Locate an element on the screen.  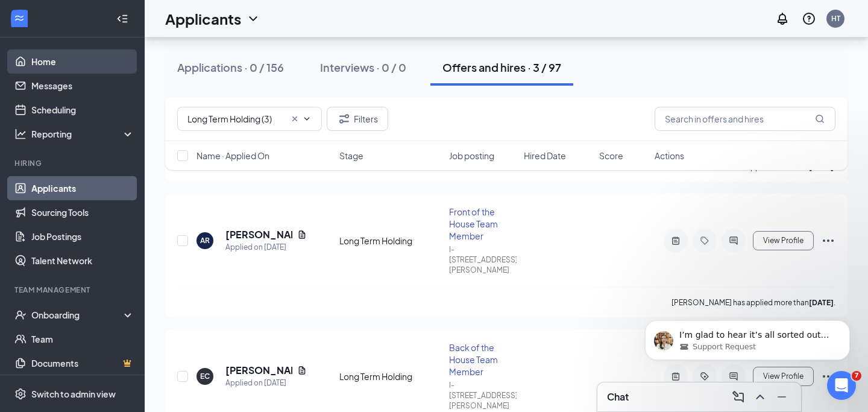
a: Team is located at coordinates (83, 339).